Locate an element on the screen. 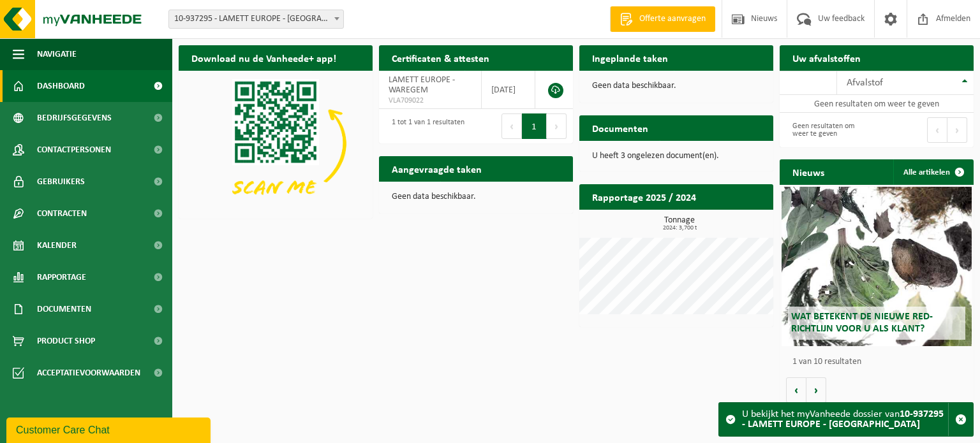 This screenshot has width=980, height=443. div: U bekijkt het myVanheede dossier van is located at coordinates (845, 419).